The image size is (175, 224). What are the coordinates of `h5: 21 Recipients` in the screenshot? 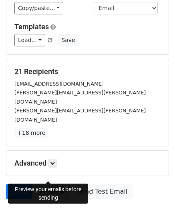 It's located at (87, 72).